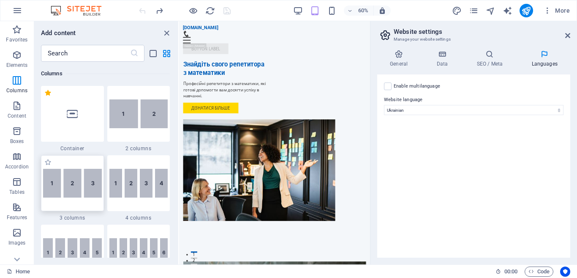 This screenshot has height=278, width=577. Describe the element at coordinates (17, 166) in the screenshot. I see `p: Accordion` at that location.